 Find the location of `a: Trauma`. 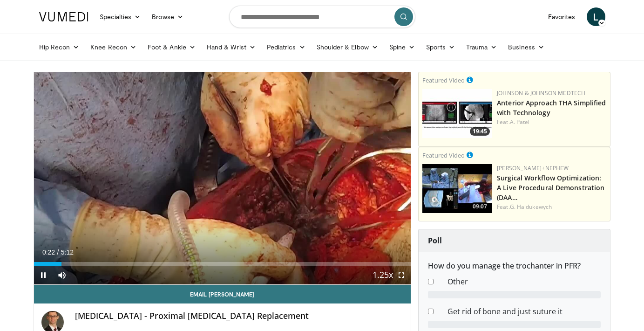

a: Trauma is located at coordinates (481, 47).